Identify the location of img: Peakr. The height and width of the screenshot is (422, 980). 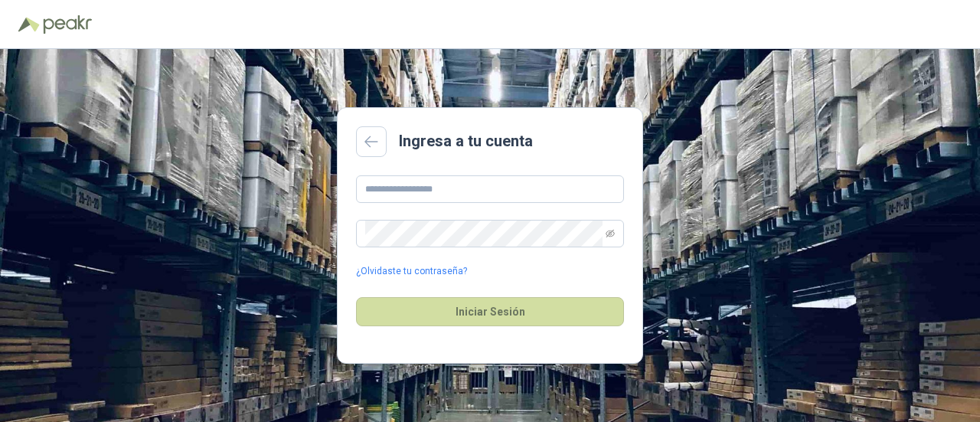
(67, 25).